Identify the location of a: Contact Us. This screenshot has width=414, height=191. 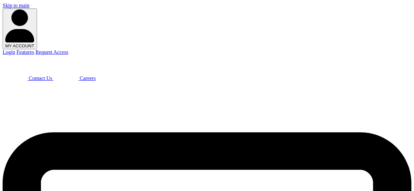
(28, 78).